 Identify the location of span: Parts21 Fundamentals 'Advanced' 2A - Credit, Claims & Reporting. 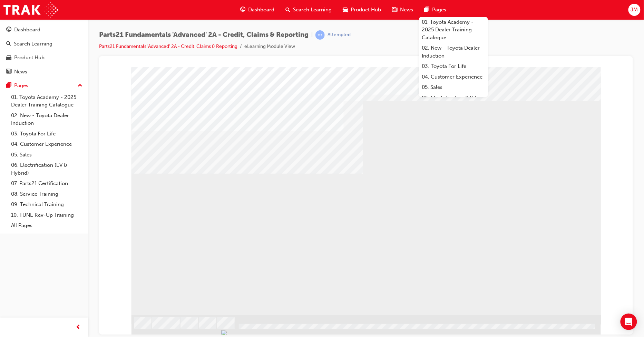
(204, 35).